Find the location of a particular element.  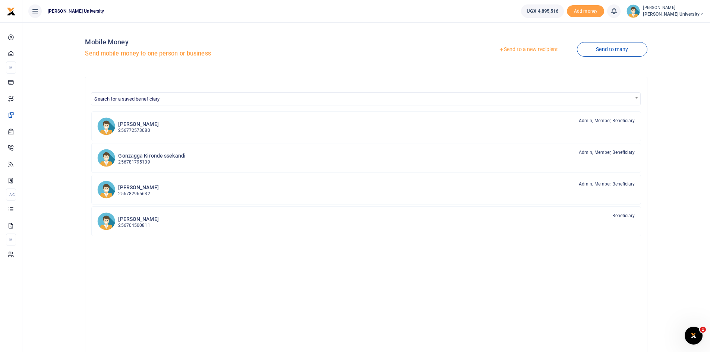

span: Add money is located at coordinates (585, 11).